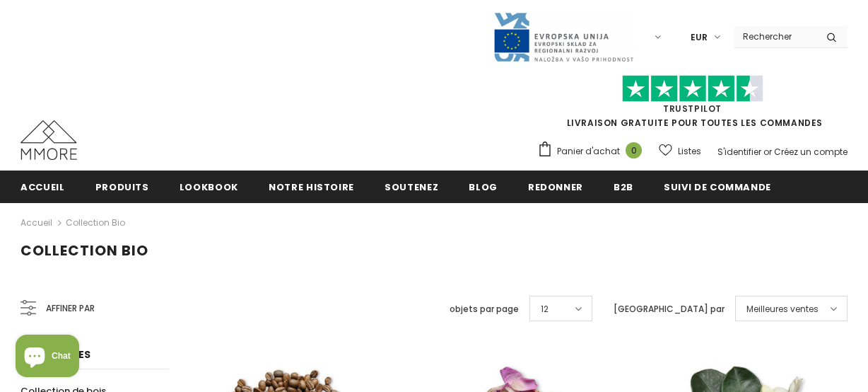 The width and height of the screenshot is (868, 392). Describe the element at coordinates (311, 186) in the screenshot. I see `a: Notre histoire` at that location.